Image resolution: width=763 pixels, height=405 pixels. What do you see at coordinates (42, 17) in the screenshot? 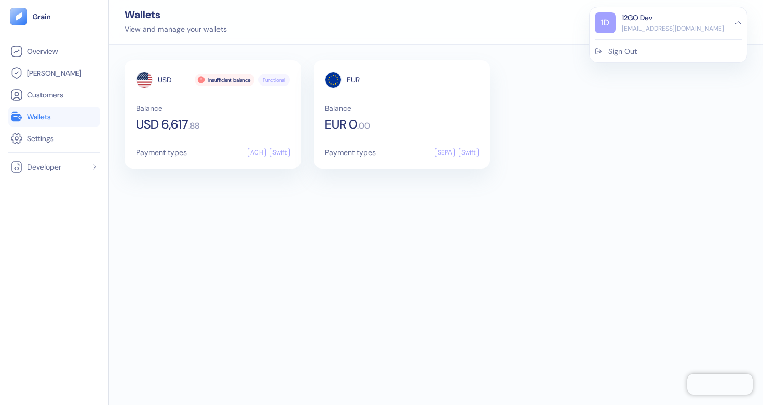
I see `img: logo` at bounding box center [42, 17].